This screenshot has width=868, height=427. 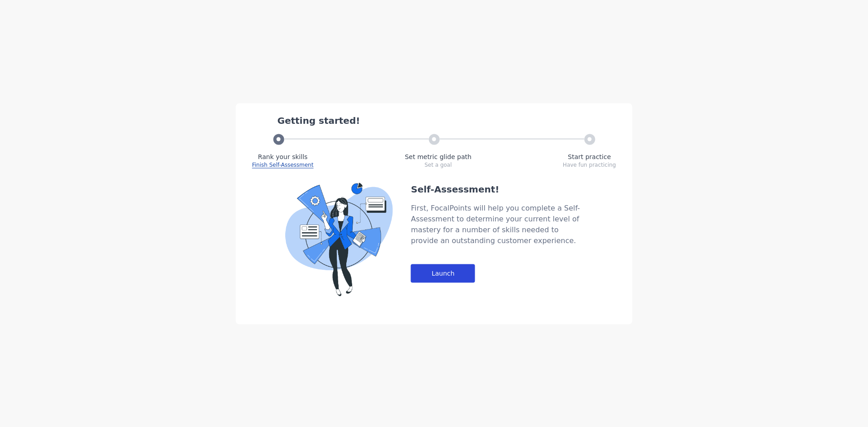 What do you see at coordinates (497, 189) in the screenshot?
I see `div: Self-Assessment!` at bounding box center [497, 189].